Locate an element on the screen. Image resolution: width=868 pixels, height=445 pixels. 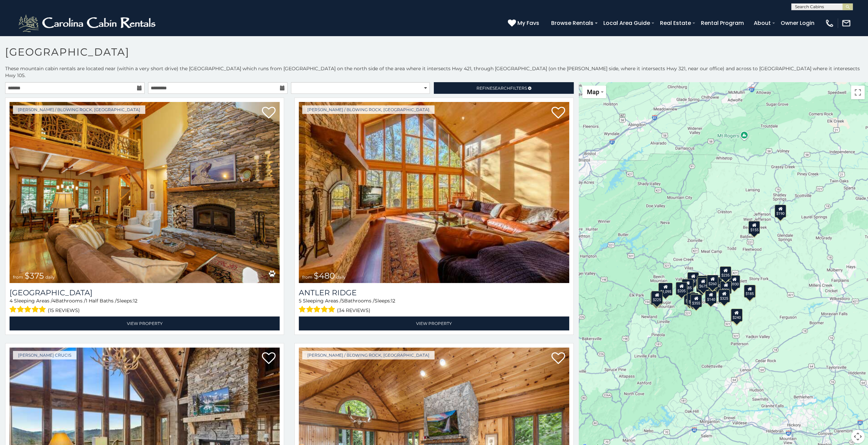
div: $235 is located at coordinates (726, 272).